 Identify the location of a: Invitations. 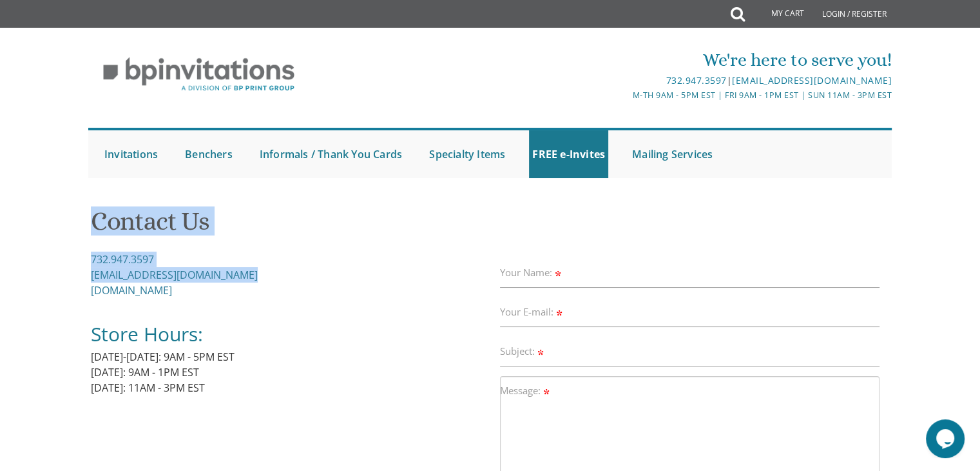
(131, 154).